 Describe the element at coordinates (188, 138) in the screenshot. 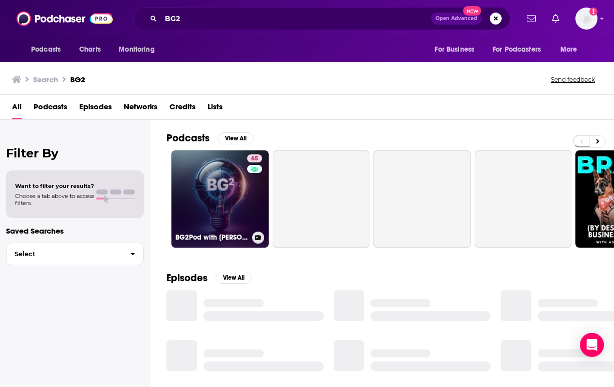

I see `h2: Podcasts` at that location.